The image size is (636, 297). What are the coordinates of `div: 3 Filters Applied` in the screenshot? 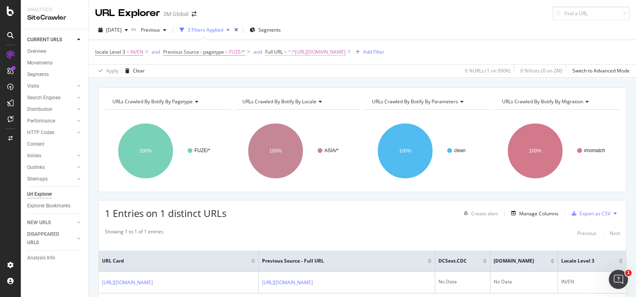 It's located at (205, 30).